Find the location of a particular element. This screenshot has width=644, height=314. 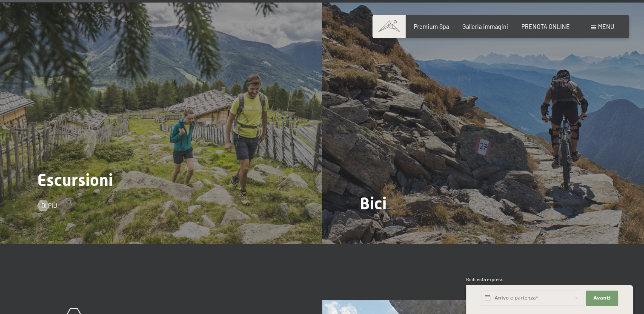

span: PRENOTA ONLINE is located at coordinates (546, 26).